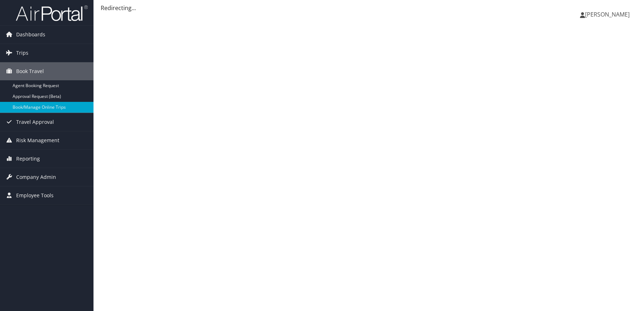 The height and width of the screenshot is (311, 644). I want to click on span: Dashboards, so click(30, 35).